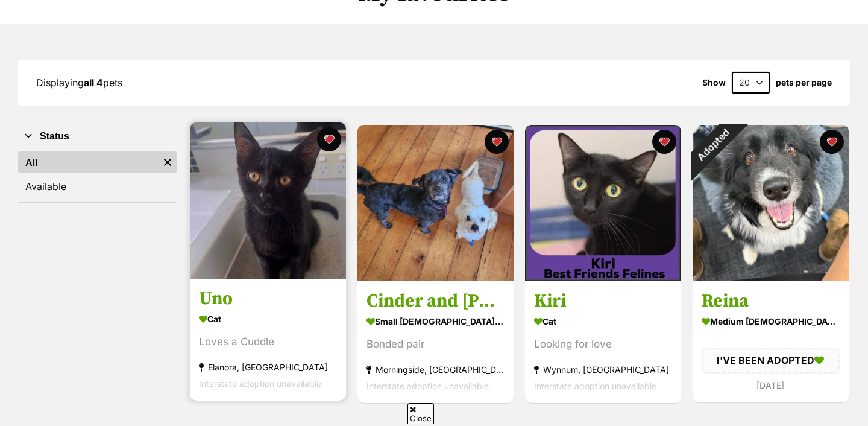 The image size is (868, 426). What do you see at coordinates (421, 413) in the screenshot?
I see `span: Close` at bounding box center [421, 413].